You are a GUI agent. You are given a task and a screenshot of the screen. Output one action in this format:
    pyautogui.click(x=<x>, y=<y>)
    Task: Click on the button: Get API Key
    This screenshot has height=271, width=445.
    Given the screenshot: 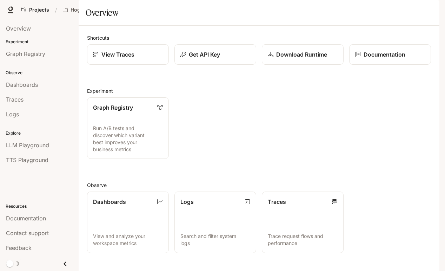 What is the action you would take?
    pyautogui.click(x=215, y=54)
    